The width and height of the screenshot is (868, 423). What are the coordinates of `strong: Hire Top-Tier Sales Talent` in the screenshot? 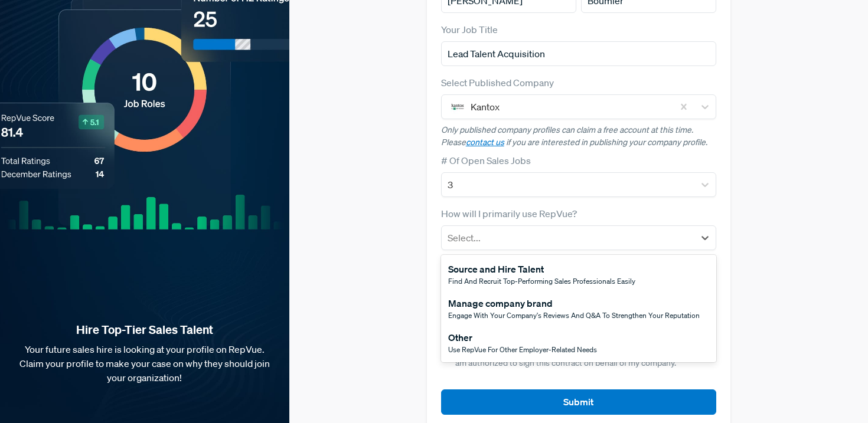 It's located at (144, 330).